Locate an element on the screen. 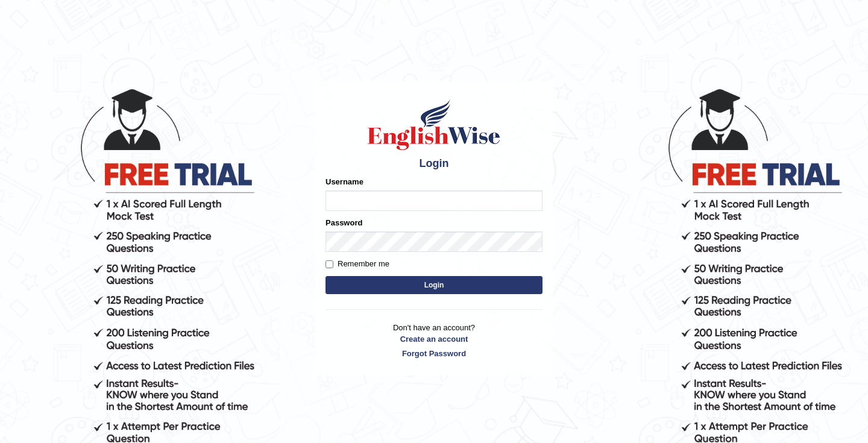 The image size is (868, 443). p: Don't have an account? is located at coordinates (434, 340).